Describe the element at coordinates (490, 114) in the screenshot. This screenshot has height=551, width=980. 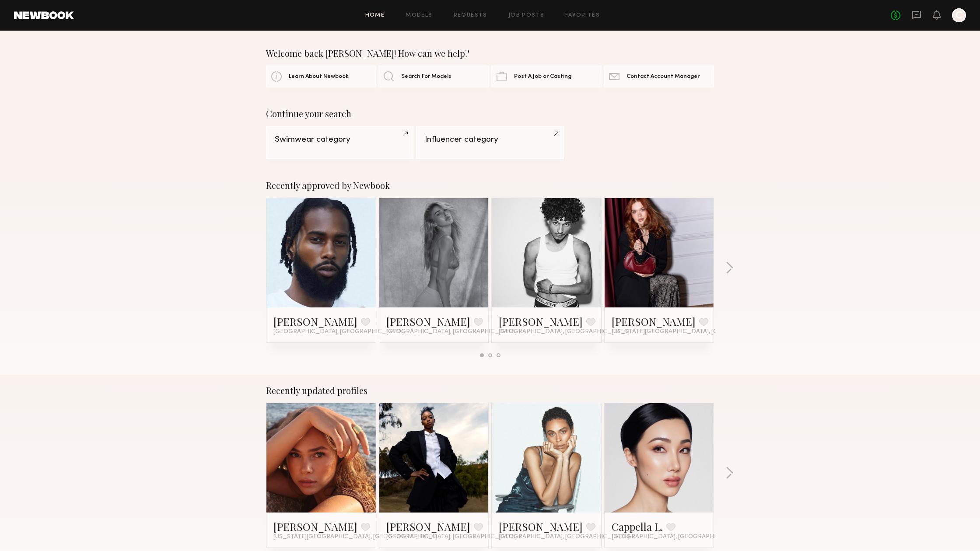
I see `div: Continue your search` at that location.